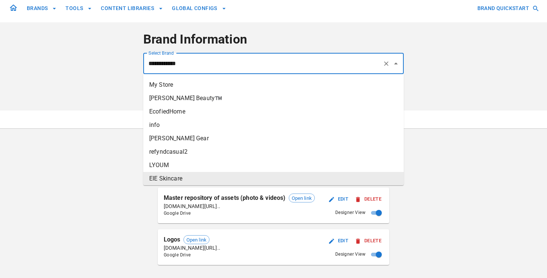  I want to click on button: TOOLS, so click(78, 8).